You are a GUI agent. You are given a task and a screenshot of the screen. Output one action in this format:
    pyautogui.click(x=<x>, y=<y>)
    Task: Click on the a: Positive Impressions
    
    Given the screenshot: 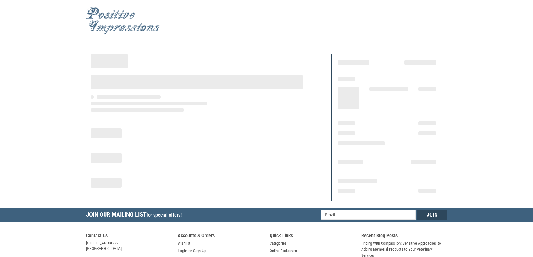 What is the action you would take?
    pyautogui.click(x=123, y=21)
    